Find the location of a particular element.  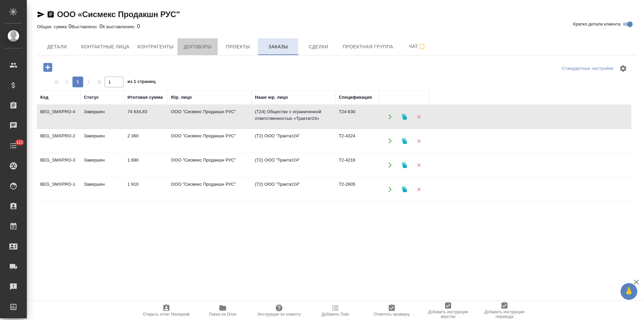

span: 121 is located at coordinates (20, 142).